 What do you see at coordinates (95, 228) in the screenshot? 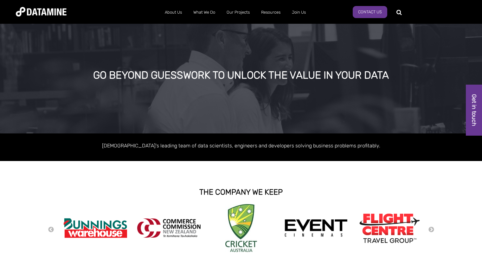
I see `img: Bunnings Warehouse` at bounding box center [95, 228].